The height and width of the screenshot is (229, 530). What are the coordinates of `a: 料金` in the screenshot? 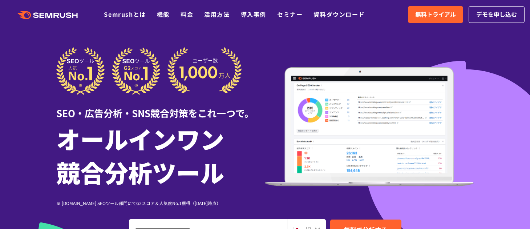 It's located at (187, 14).